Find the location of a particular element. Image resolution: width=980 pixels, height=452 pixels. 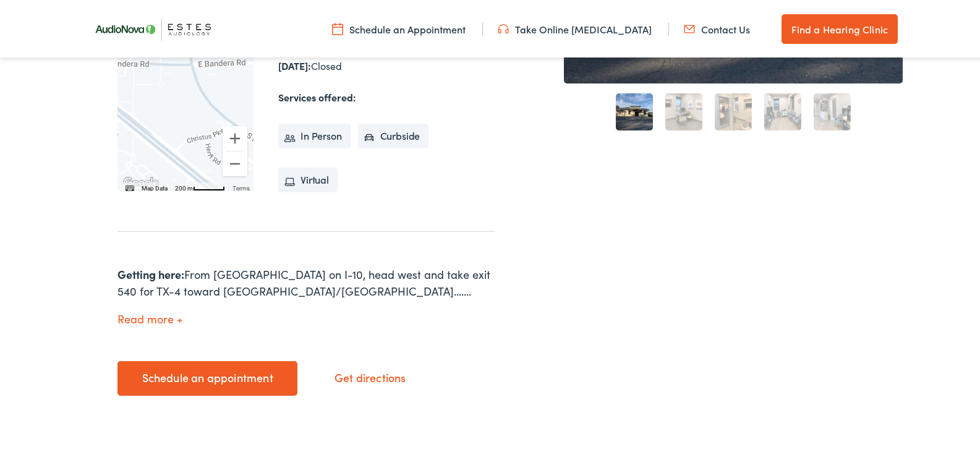

button: Zoom in is located at coordinates (235, 136).